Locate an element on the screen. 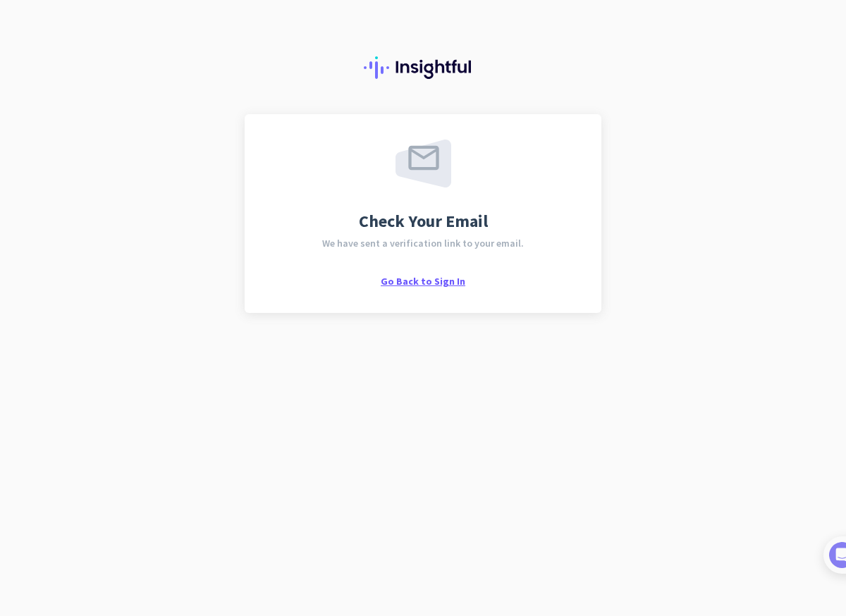 This screenshot has height=616, width=846. img: Insightful is located at coordinates (423, 68).